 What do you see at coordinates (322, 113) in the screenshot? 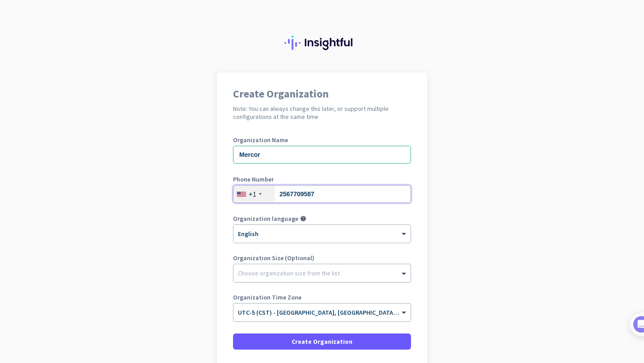
I see `h2: Note: You can always change this later, or support multiple configurations at the same time` at bounding box center [322, 113].